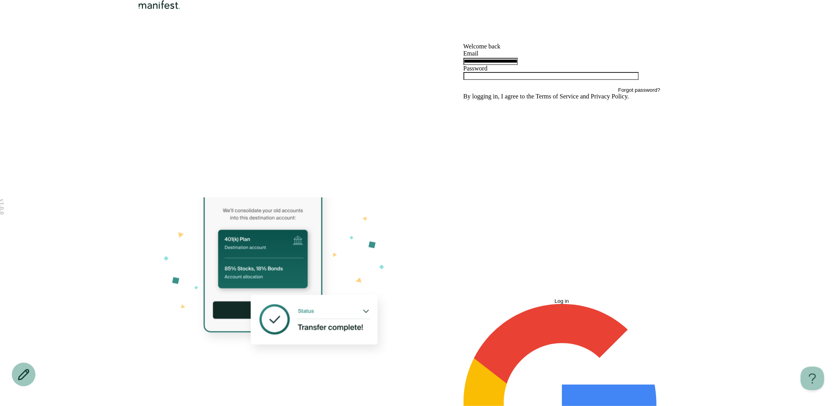 This screenshot has width=840, height=406. What do you see at coordinates (562, 46) in the screenshot?
I see `h1: Welcome back` at bounding box center [562, 46].